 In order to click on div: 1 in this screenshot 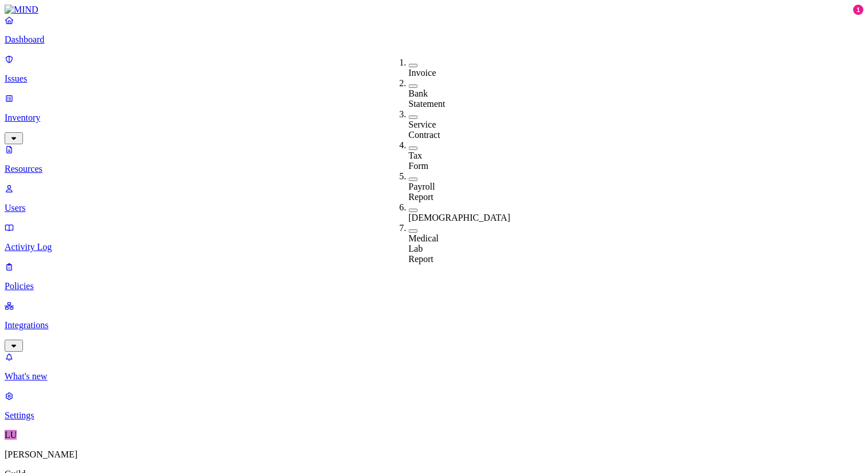, I will do `click(858, 10)`.